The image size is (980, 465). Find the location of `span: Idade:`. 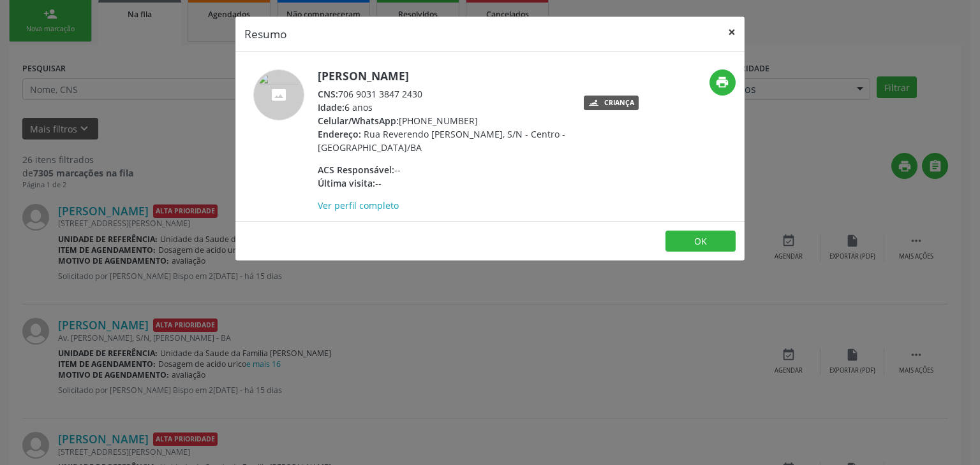

span: Idade: is located at coordinates (331, 107).